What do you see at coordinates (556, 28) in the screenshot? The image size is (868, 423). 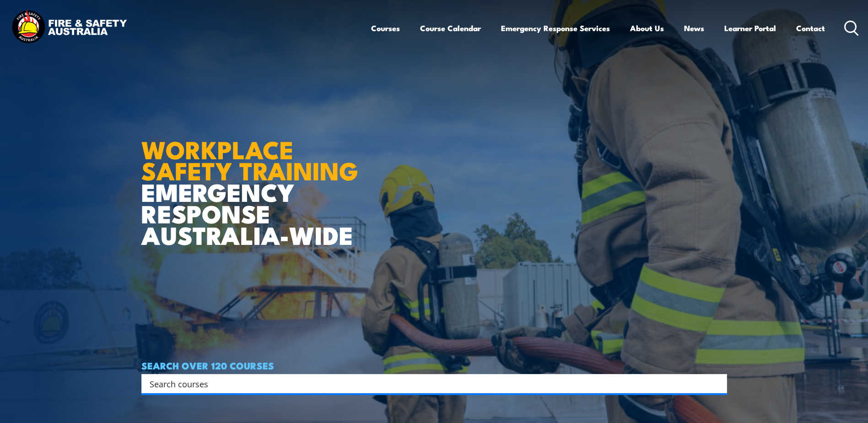 I see `a: Emergency Response Services` at bounding box center [556, 28].